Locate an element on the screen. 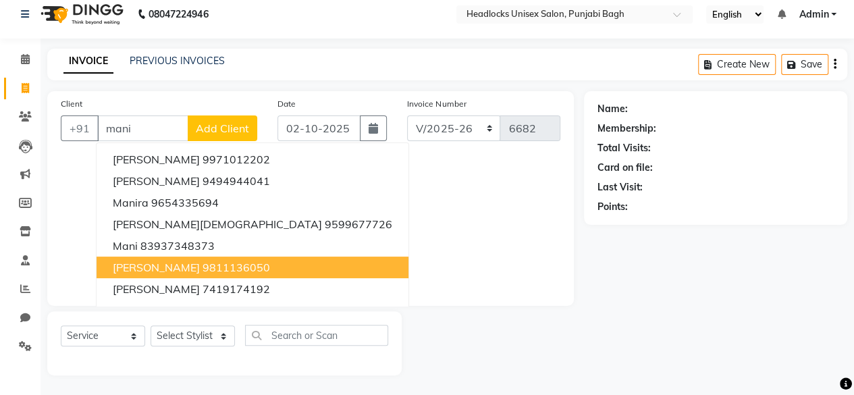  span: Select & add items from the list below is located at coordinates (310, 225).